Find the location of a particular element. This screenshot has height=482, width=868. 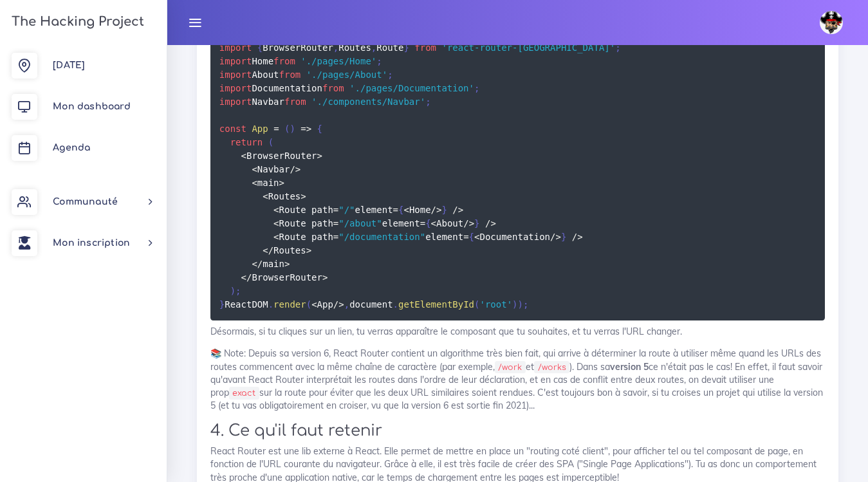

span: './pages/Documentation' is located at coordinates (412, 89).